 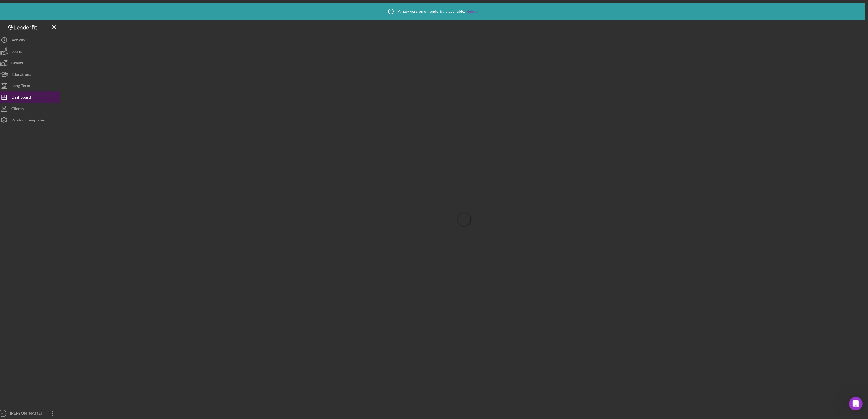 What do you see at coordinates (49, 49) in the screenshot?
I see `div: Thank you for your patience!` at bounding box center [49, 49].